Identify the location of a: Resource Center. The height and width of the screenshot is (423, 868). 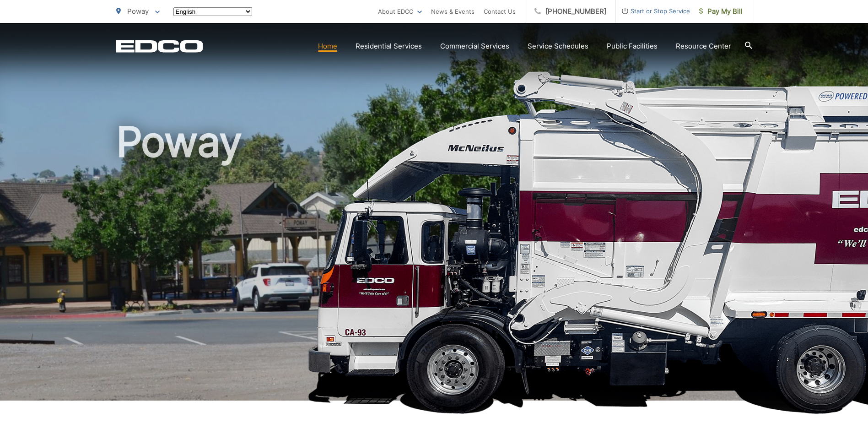
(703, 46).